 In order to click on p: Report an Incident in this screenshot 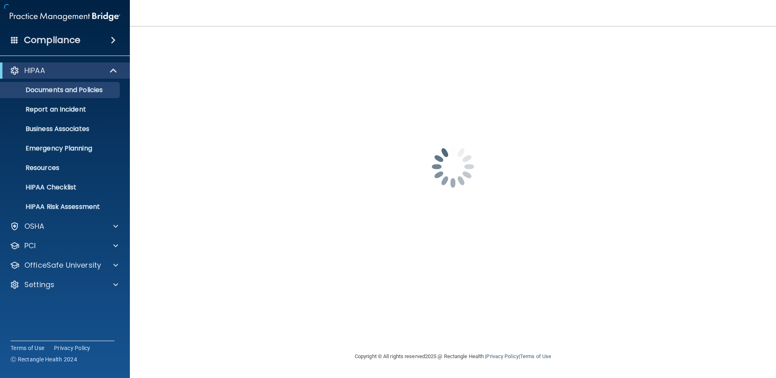, I will do `click(60, 110)`.